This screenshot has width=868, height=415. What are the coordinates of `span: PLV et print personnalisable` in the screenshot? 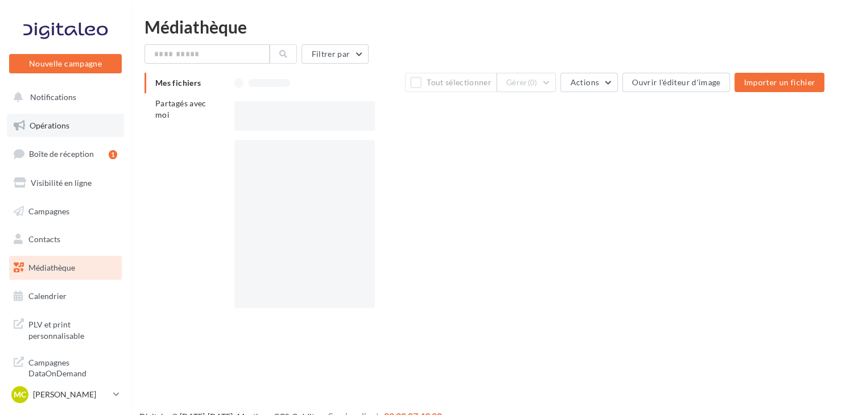 It's located at (73, 328).